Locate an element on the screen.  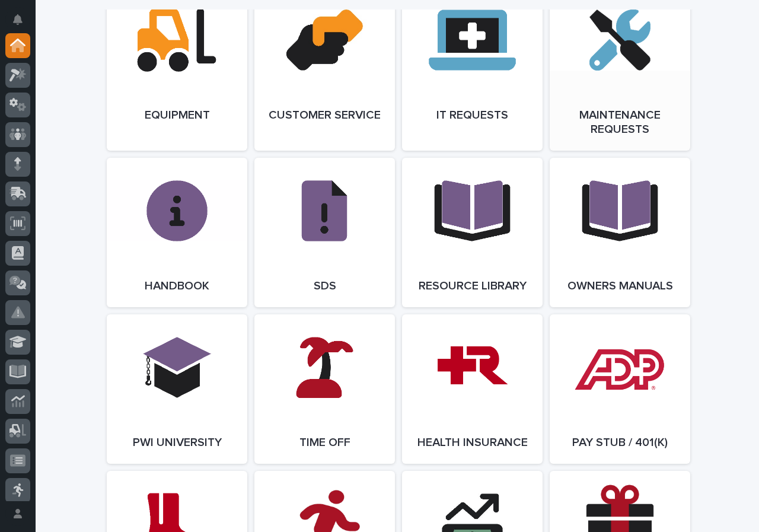
a: Resource Library is located at coordinates (472, 233).